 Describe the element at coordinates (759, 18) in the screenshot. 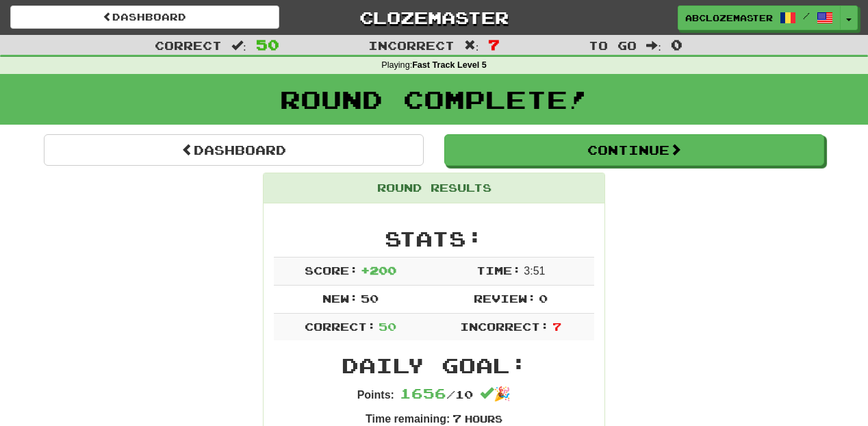

I see `a: AbClozemaster /` at that location.